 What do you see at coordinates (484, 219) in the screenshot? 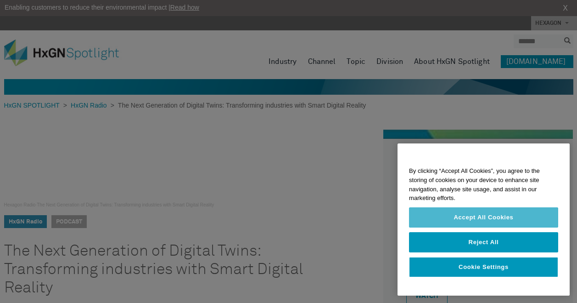
I see `div: Cookie banner` at bounding box center [484, 219].